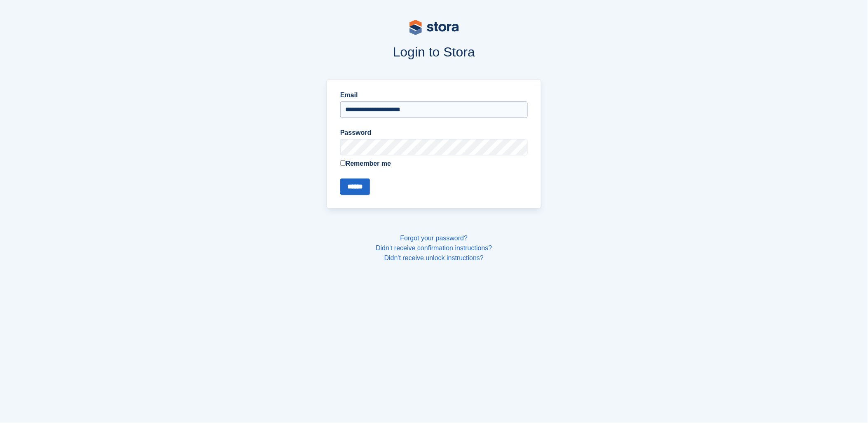 This screenshot has width=868, height=423. What do you see at coordinates (434, 238) in the screenshot?
I see `a: Forgot your password?` at bounding box center [434, 238].